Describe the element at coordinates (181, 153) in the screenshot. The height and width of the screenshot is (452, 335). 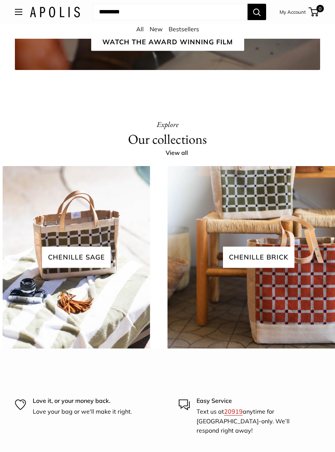
I see `a: View all` at that location.